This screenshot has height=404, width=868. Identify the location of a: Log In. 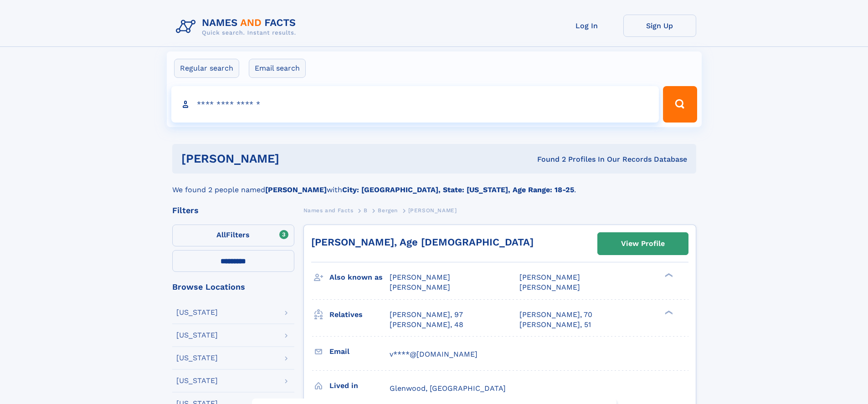
(587, 26).